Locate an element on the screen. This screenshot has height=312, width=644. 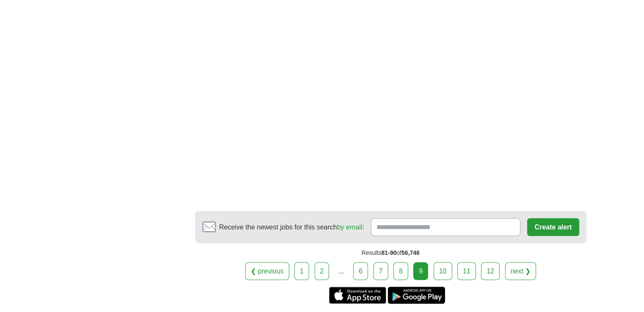
a: by email is located at coordinates (350, 226).